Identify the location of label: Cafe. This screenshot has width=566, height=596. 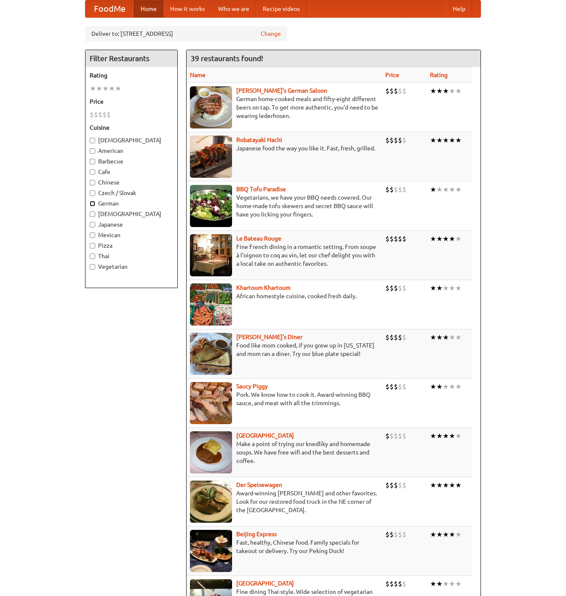
(131, 172).